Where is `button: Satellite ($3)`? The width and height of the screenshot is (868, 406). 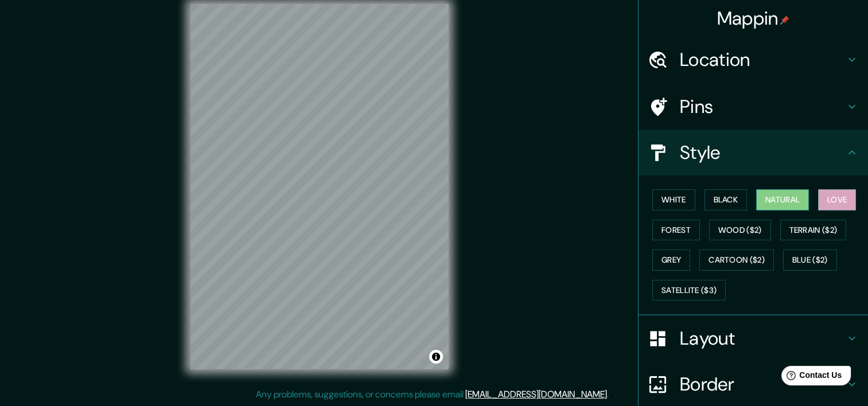 button: Satellite ($3) is located at coordinates (689, 290).